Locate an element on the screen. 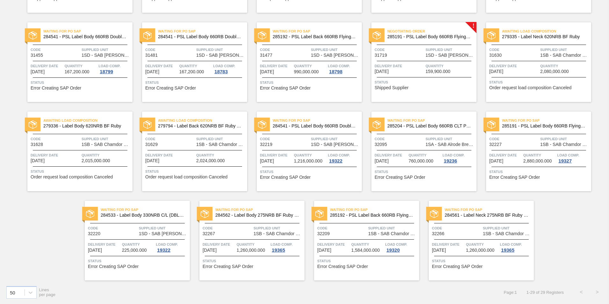 This screenshot has width=609, height=304. span: 31630 is located at coordinates (496, 55).